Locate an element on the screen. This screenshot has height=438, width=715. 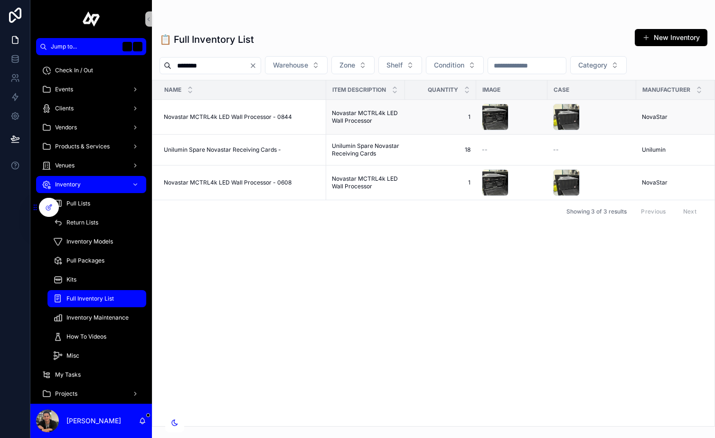
span: Category is located at coordinates (593, 65).